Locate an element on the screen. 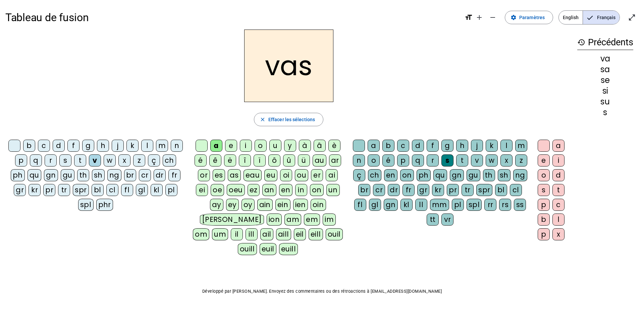 The image size is (644, 333). div: rs is located at coordinates (505, 205).